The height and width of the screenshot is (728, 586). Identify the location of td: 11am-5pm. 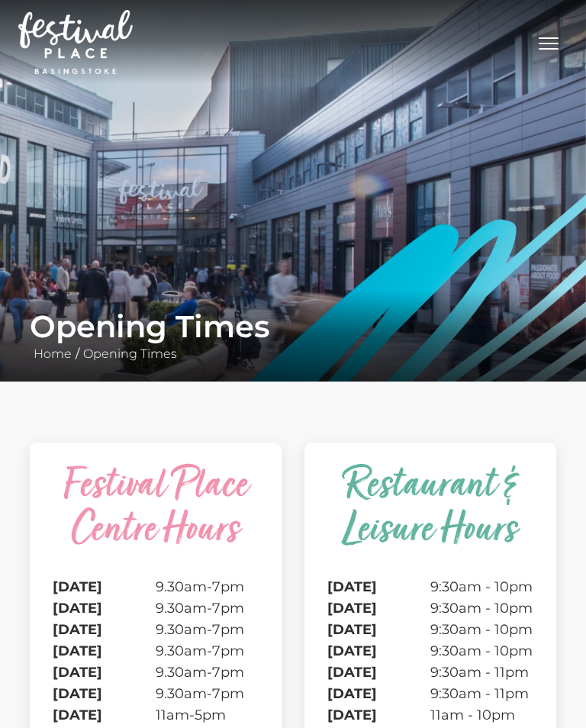
(206, 715).